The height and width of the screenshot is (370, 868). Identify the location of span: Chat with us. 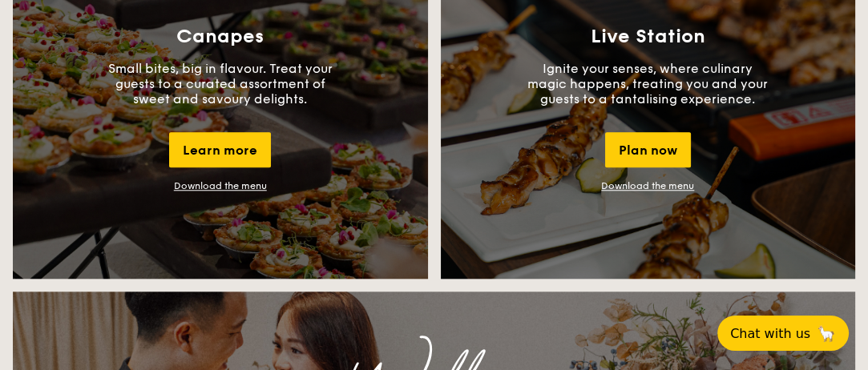
(770, 333).